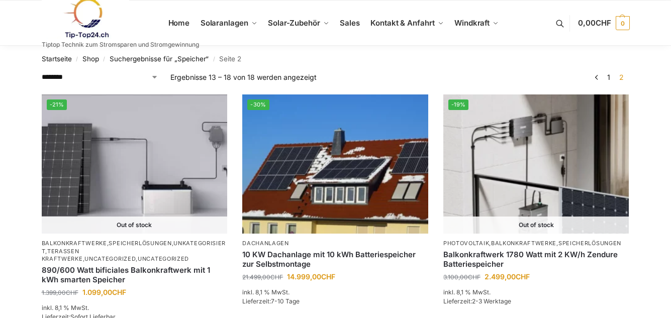 The width and height of the screenshot is (671, 318). What do you see at coordinates (508, 277) in the screenshot?
I see `bdi: 2.499,00` at bounding box center [508, 277].